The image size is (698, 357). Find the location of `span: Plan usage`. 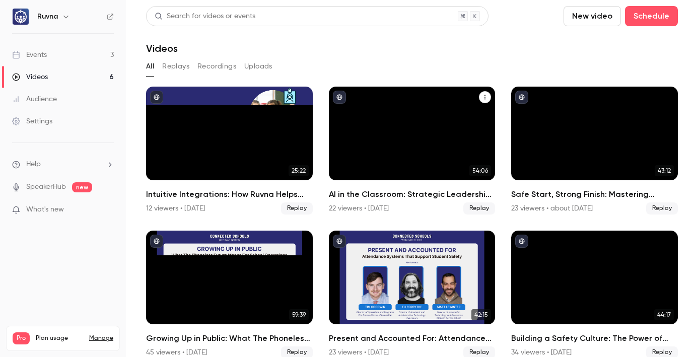

span: Plan usage is located at coordinates (59, 338).